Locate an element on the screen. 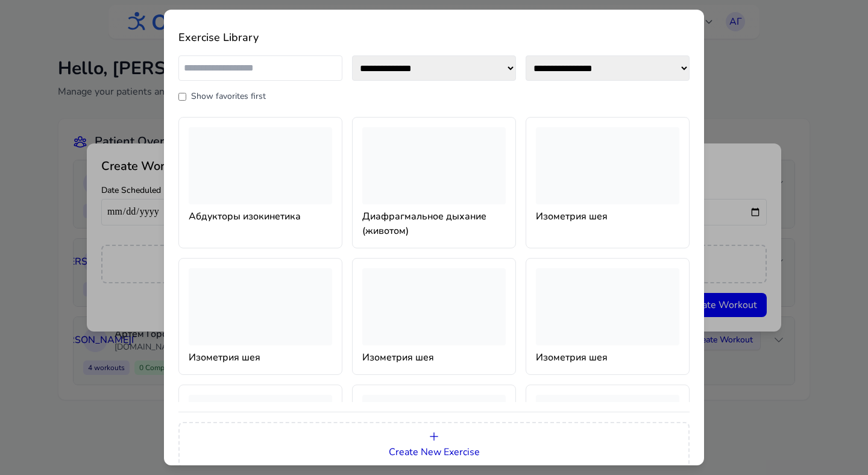  label: Show favorites first is located at coordinates (228, 97).